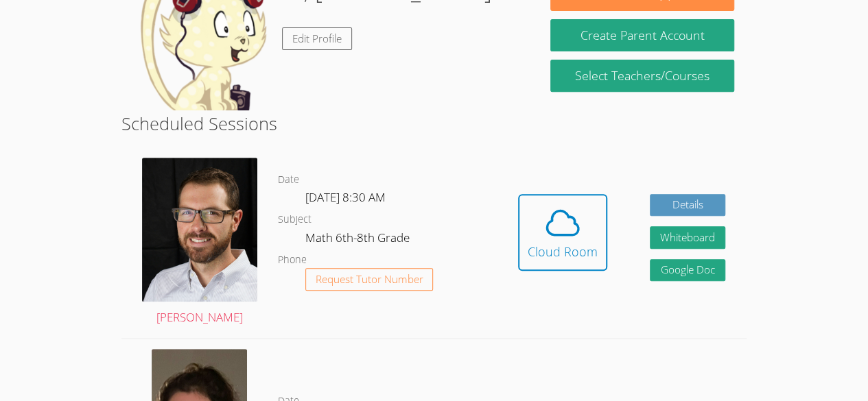 The width and height of the screenshot is (868, 401). I want to click on dt: Subject, so click(295, 220).